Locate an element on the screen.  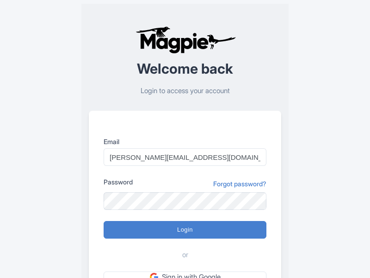
input: Login is located at coordinates (185, 230).